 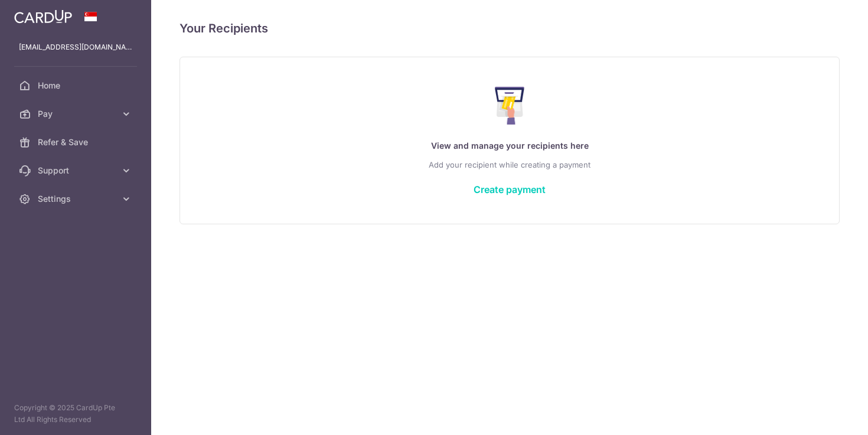 I want to click on span: Refer & Save, so click(x=77, y=143).